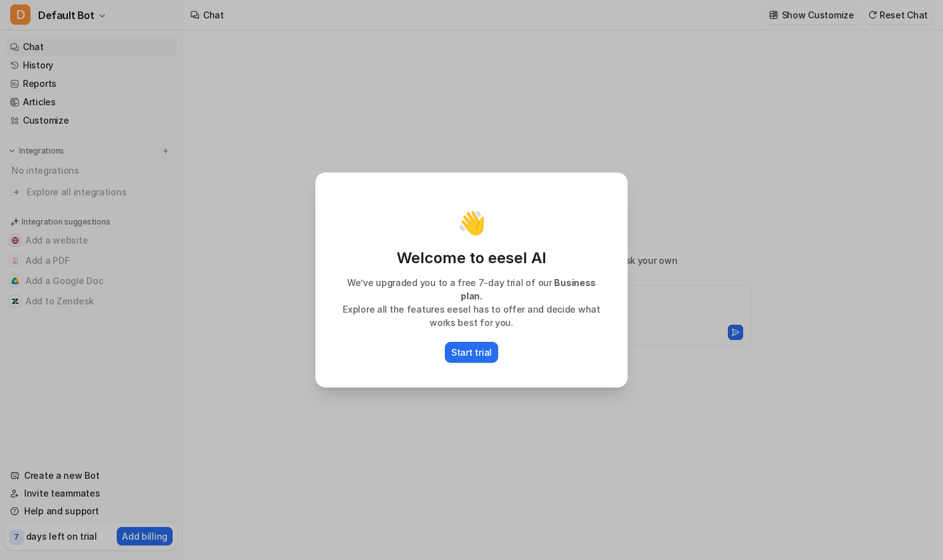  What do you see at coordinates (471, 258) in the screenshot?
I see `p: Welcome to eesel AI` at bounding box center [471, 258].